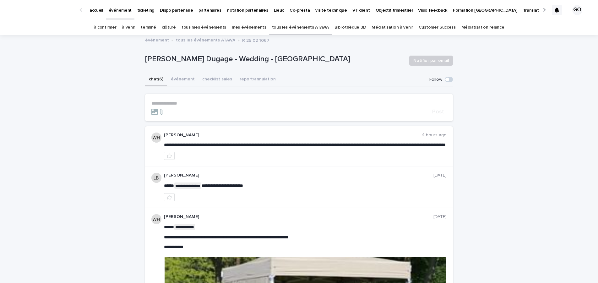 This screenshot has height=283, width=598. I want to click on p: 4 hours ago, so click(434, 135).